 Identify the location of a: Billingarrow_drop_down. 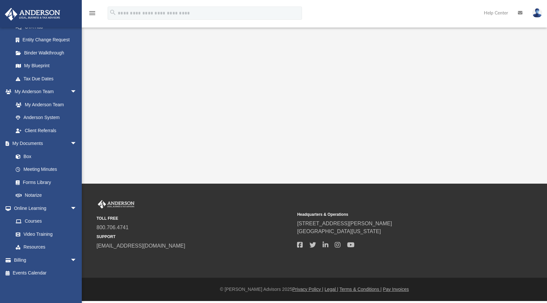
(46, 260).